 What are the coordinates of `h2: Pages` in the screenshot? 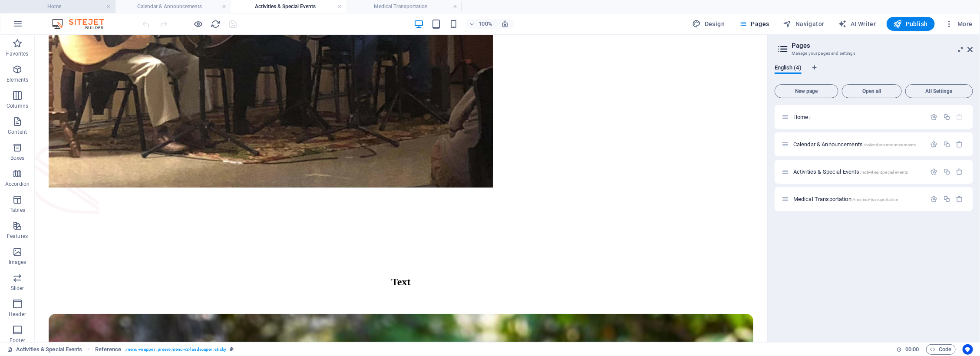 It's located at (882, 46).